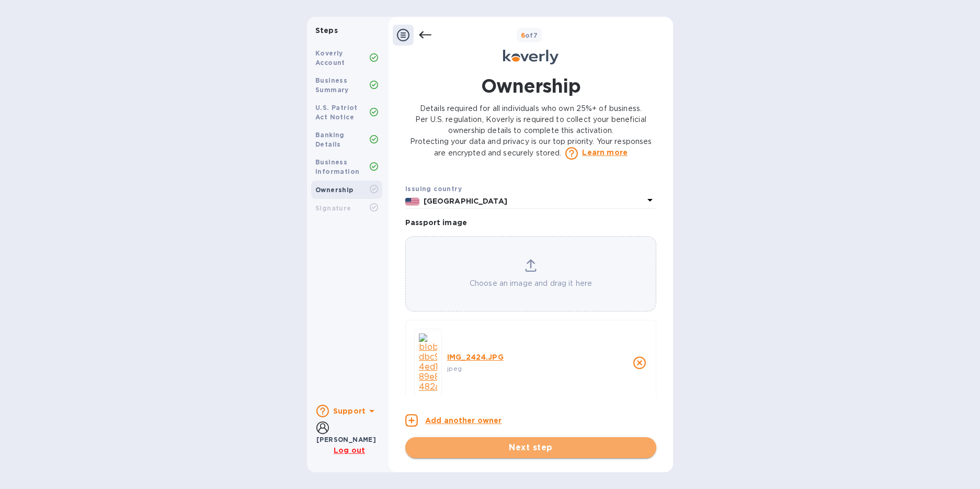 This screenshot has width=980, height=489. I want to click on span: Next step, so click(531, 448).